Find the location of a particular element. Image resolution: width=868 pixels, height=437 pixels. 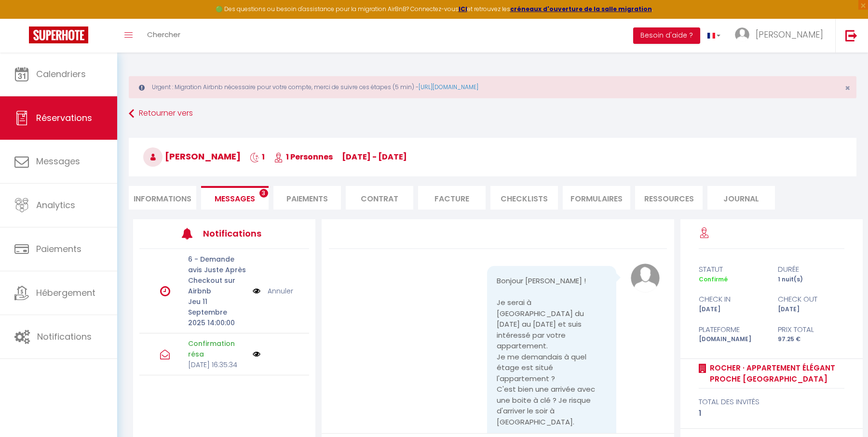

div: Prix total is located at coordinates (811, 330).